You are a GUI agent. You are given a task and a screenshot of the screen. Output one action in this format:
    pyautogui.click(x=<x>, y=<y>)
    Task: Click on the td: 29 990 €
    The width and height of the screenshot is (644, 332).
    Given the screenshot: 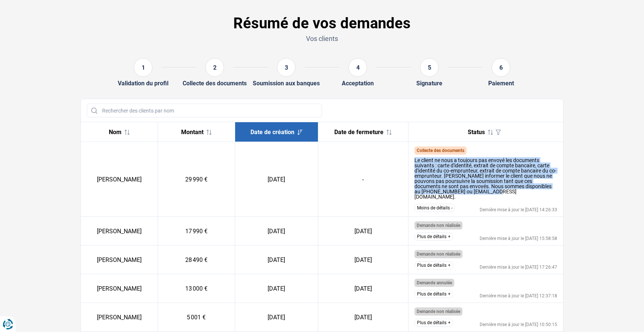 What is the action you would take?
    pyautogui.click(x=196, y=179)
    